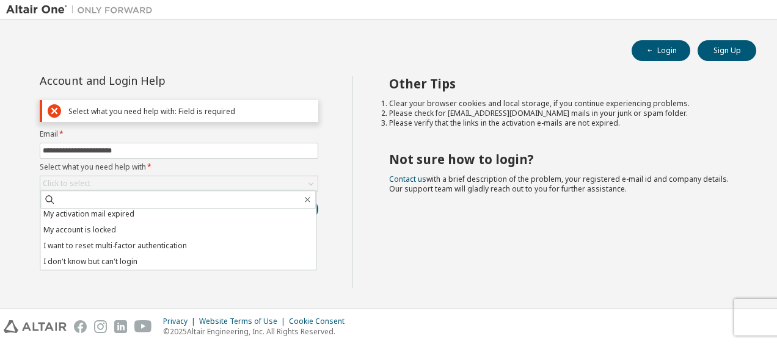 The image size is (777, 344). I want to click on img: instagram.svg, so click(100, 327).